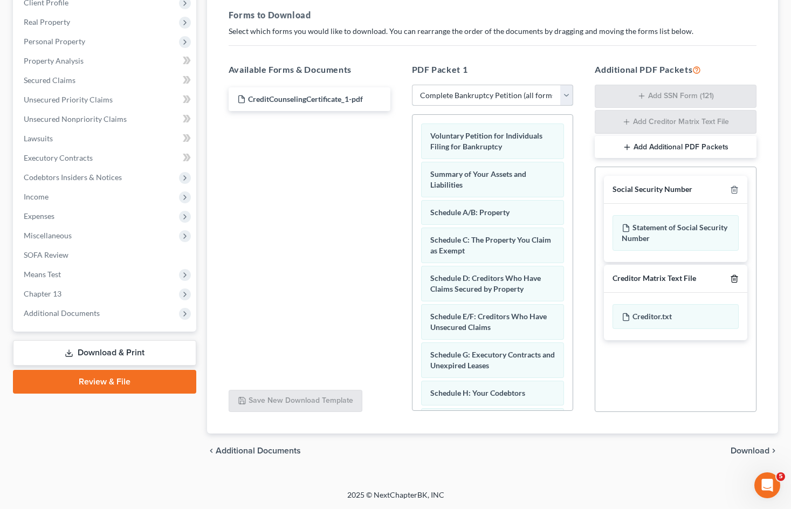 Image resolution: width=791 pixels, height=509 pixels. What do you see at coordinates (493, 70) in the screenshot?
I see `h5: PDF Packet 1` at bounding box center [493, 70].